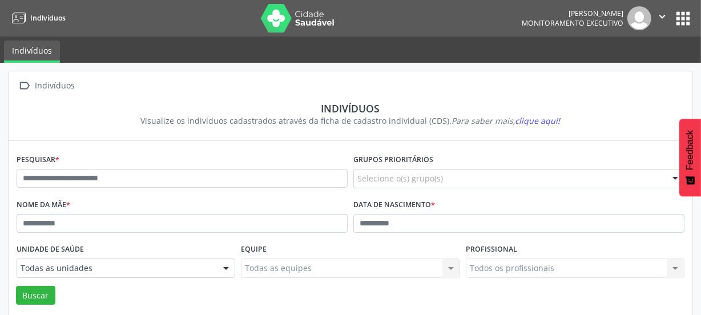 The image size is (701, 315). Describe the element at coordinates (116, 268) in the screenshot. I see `span: Todas as unidades` at that location.